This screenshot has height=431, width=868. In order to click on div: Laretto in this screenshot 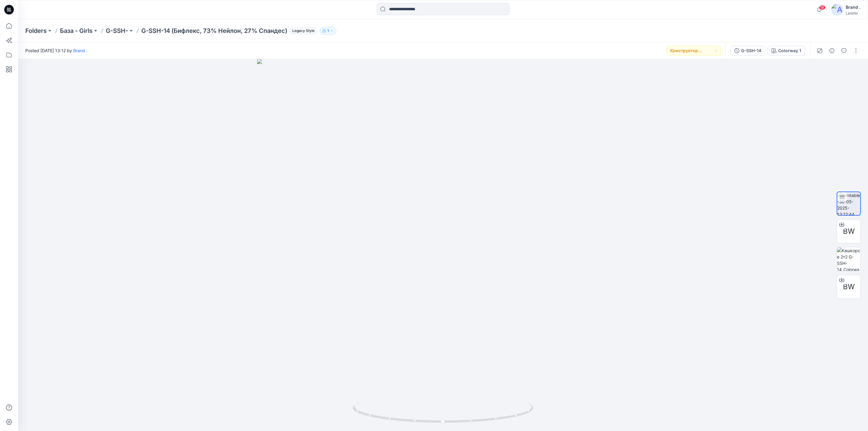, I will do `click(852, 13)`.